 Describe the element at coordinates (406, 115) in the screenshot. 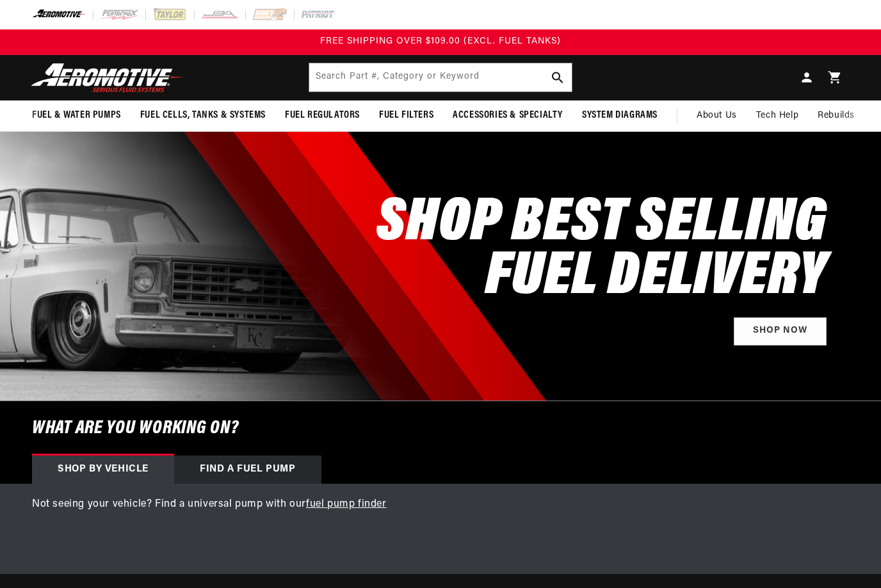

I see `span: Fuel Filters` at that location.